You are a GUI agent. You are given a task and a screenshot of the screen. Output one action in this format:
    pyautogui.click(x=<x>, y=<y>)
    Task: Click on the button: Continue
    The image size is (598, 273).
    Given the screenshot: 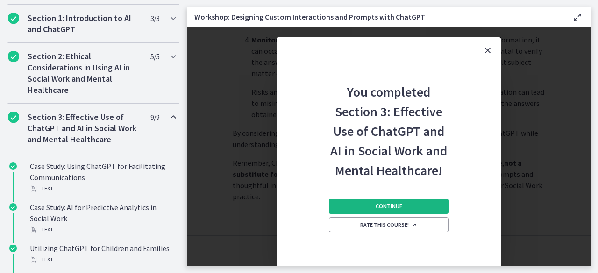 What is the action you would take?
    pyautogui.click(x=389, y=207)
    